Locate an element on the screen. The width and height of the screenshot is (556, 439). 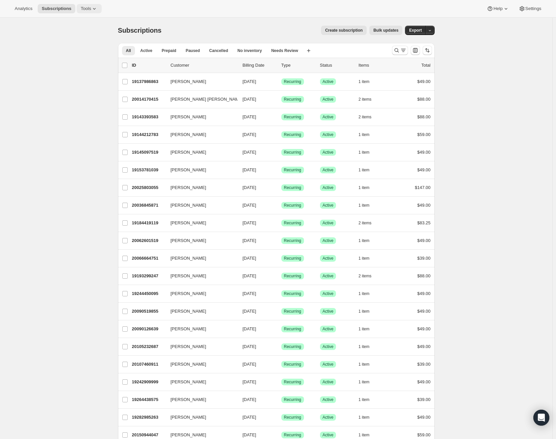
span: $147.00 is located at coordinates (422, 187).